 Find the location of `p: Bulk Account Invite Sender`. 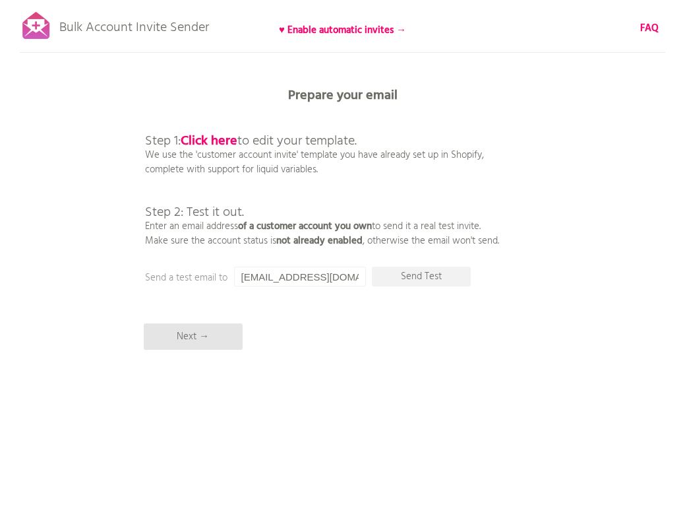

p: Bulk Account Invite Sender is located at coordinates (134, 24).